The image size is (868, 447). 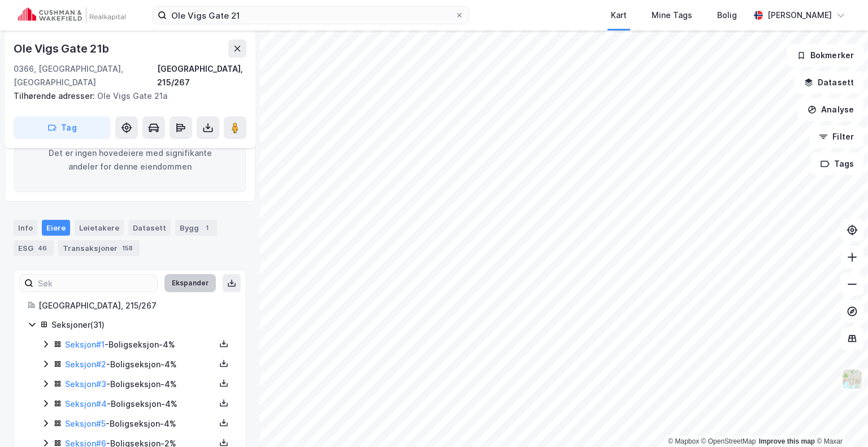 I want to click on div: Ole Vigs Gate 21a, so click(x=126, y=96).